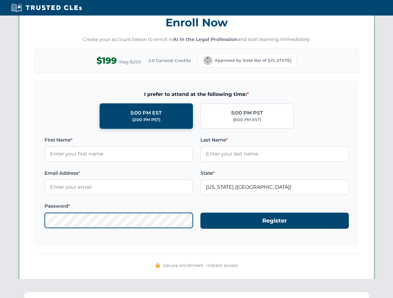 The height and width of the screenshot is (298, 393). Describe the element at coordinates (118, 154) in the screenshot. I see `input: Enter your first name` at that location.